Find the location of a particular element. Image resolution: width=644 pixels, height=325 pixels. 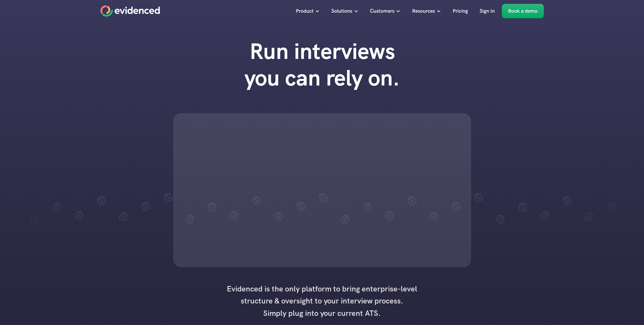

p: Customers is located at coordinates (382, 11).